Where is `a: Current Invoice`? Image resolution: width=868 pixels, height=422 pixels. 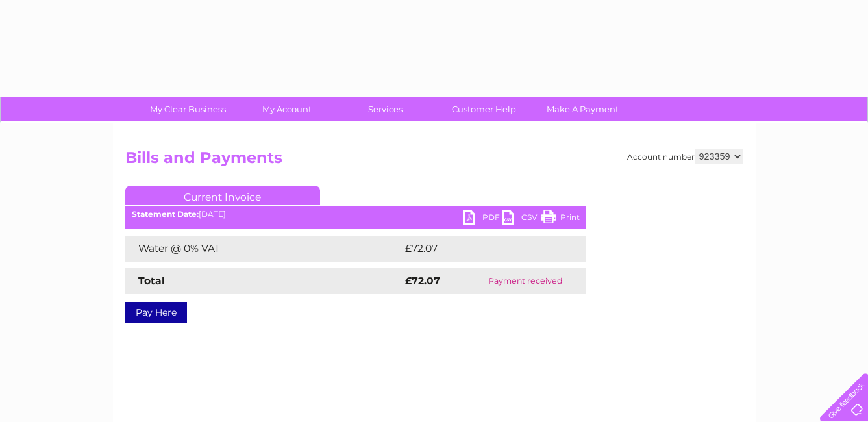
a: Current Invoice is located at coordinates (223, 195).